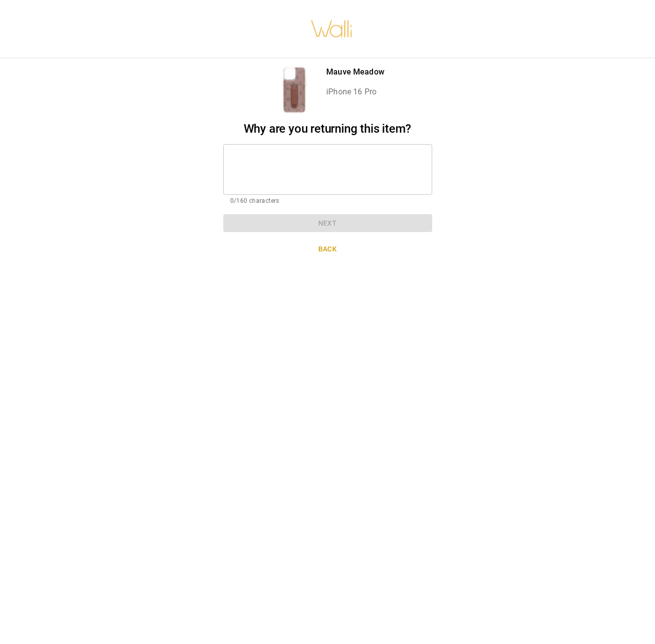 The image size is (655, 644). Describe the element at coordinates (355, 72) in the screenshot. I see `p: Mauve Meadow` at that location.